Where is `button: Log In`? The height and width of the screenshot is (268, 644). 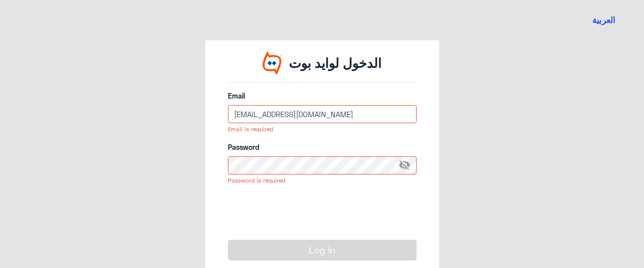
button: Log In is located at coordinates (322, 250).